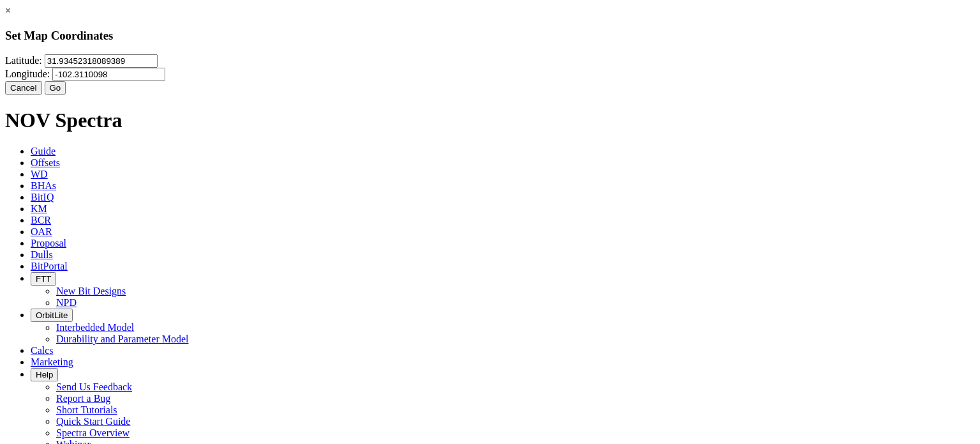  What do you see at coordinates (39, 174) in the screenshot?
I see `span: WD` at bounding box center [39, 174].